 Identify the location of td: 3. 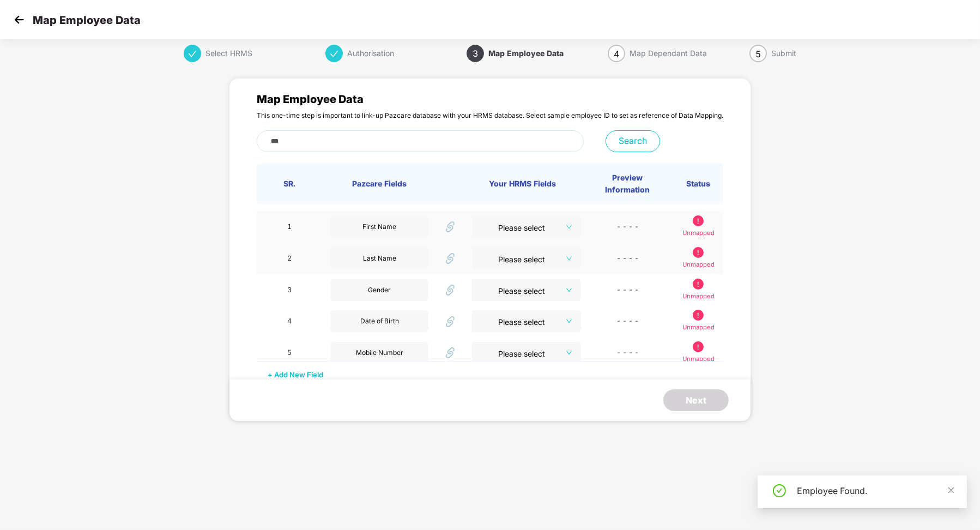
(289, 290).